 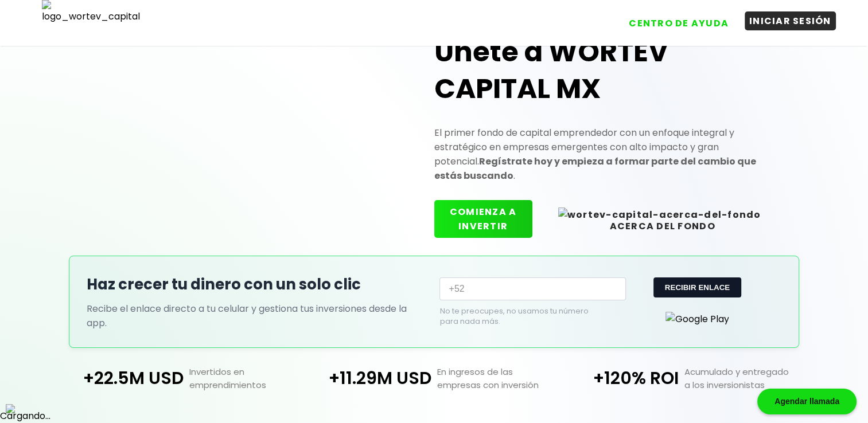 What do you see at coordinates (483, 219) in the screenshot?
I see `button: COMIENZA A INVERTIR` at bounding box center [483, 219].